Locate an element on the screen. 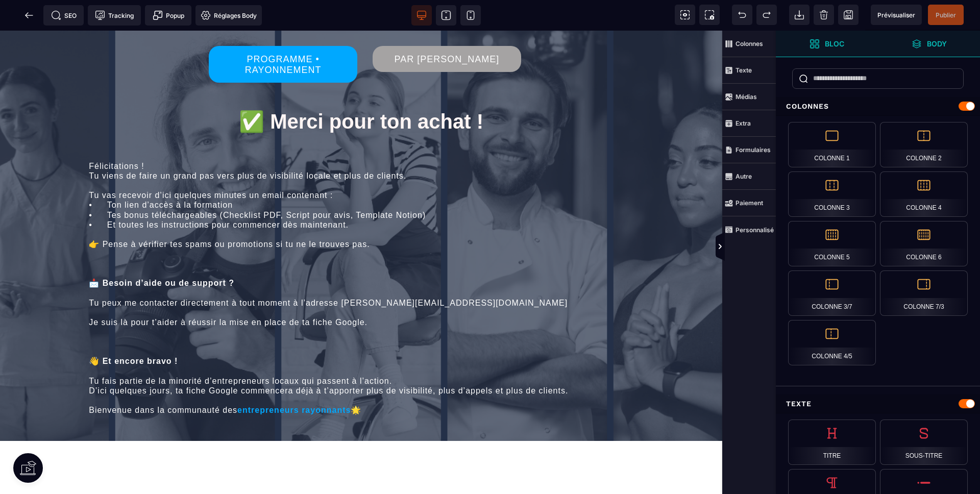  span: Favicon is located at coordinates (228, 15).